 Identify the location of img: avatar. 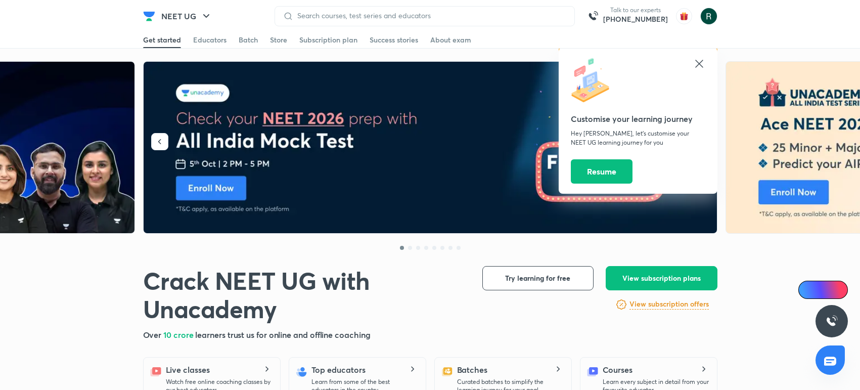
(684, 16).